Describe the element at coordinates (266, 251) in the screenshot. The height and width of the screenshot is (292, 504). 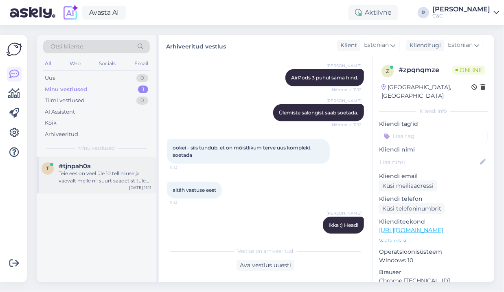
I see `span: Vestlus on arhiveeritud` at that location.